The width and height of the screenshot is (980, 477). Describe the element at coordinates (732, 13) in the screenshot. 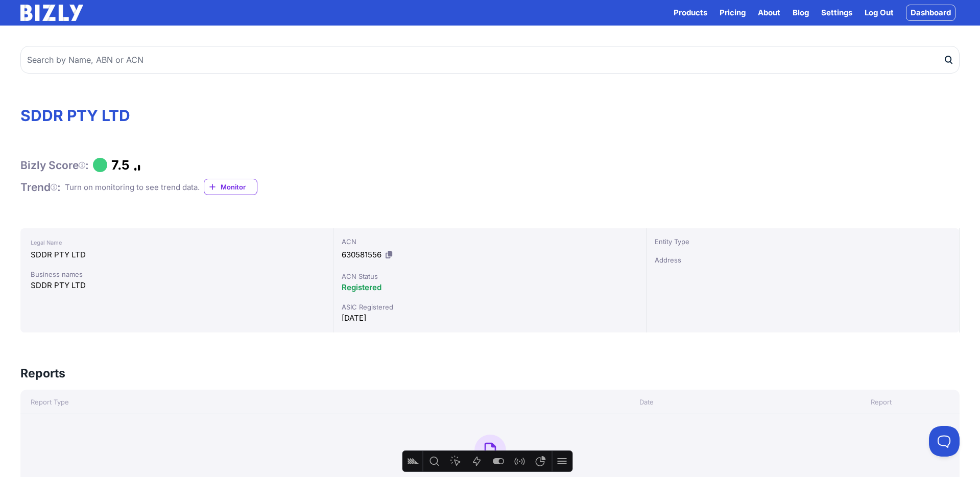

I see `a: Pricing` at that location.